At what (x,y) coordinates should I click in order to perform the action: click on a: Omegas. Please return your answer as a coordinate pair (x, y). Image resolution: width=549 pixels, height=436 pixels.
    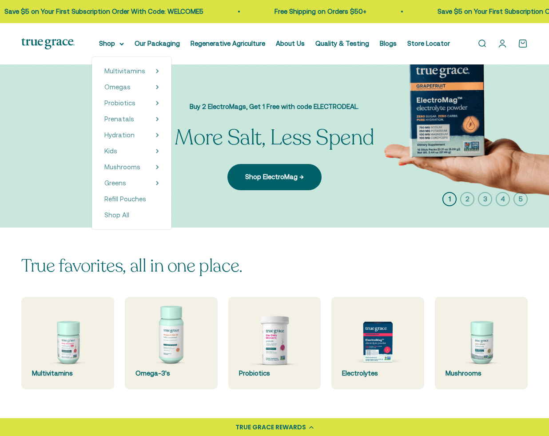
    Looking at the image, I should click on (117, 87).